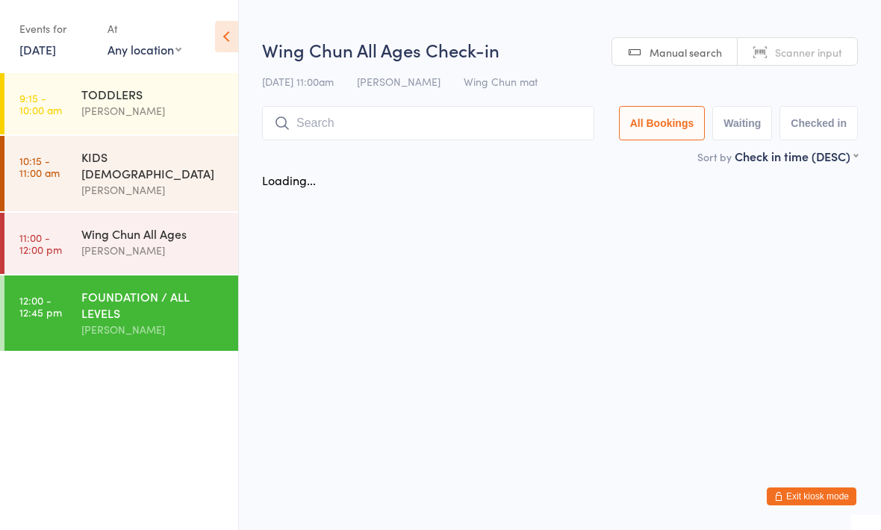 This screenshot has height=530, width=881. Describe the element at coordinates (144, 28) in the screenshot. I see `div: At` at that location.